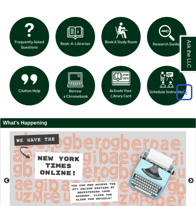  Describe the element at coordinates (191, 181) in the screenshot. I see `button: Next` at that location.